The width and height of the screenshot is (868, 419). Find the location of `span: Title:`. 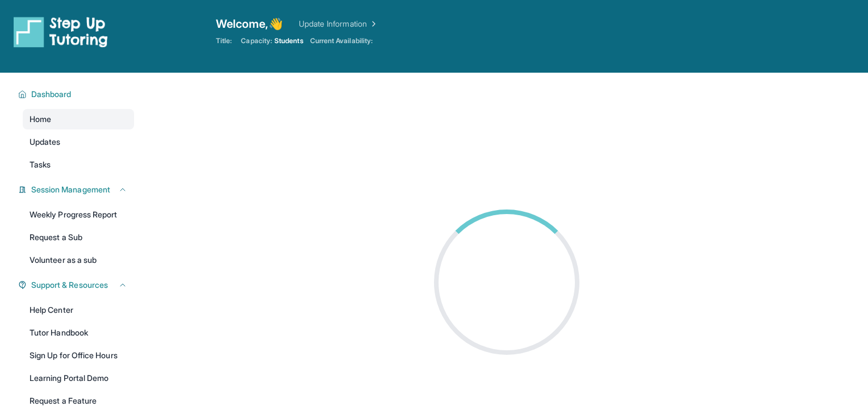

span: Title: is located at coordinates (224, 41).